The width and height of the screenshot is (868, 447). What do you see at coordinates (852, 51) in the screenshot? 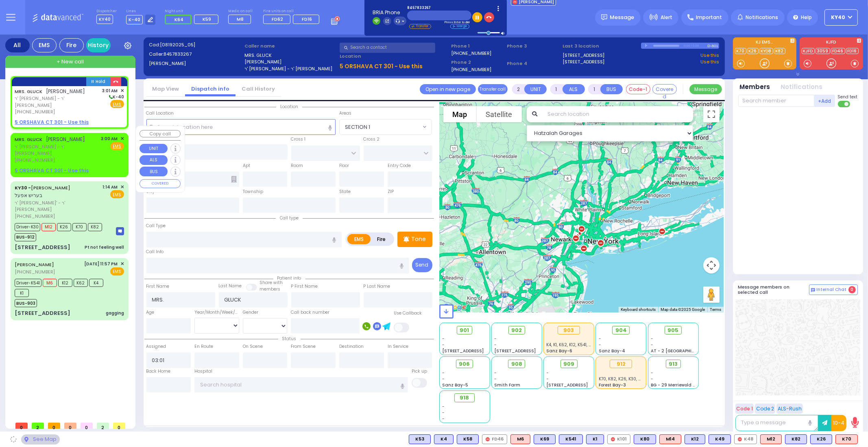
I see `a: FD16` at bounding box center [852, 51].